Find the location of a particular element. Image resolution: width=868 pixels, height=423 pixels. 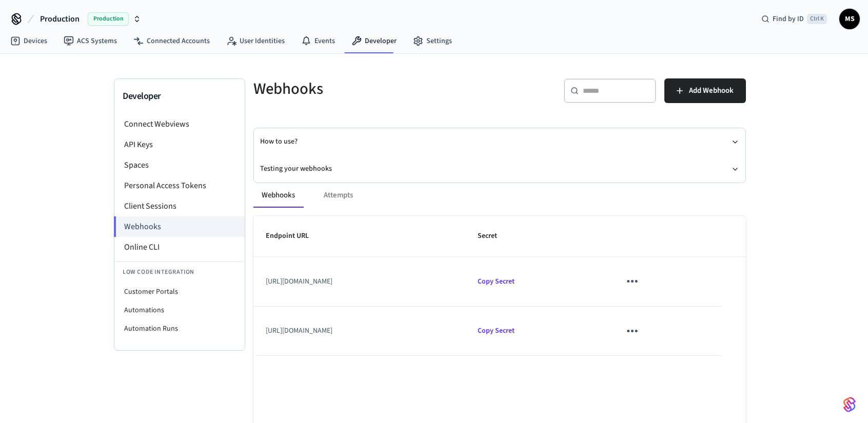

h3: Developer is located at coordinates (180, 96).